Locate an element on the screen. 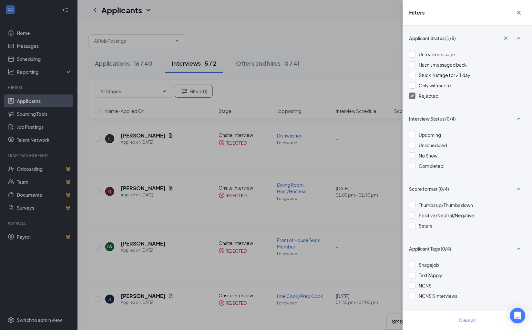  span: Positive/Neutral/Negative is located at coordinates (447, 215).